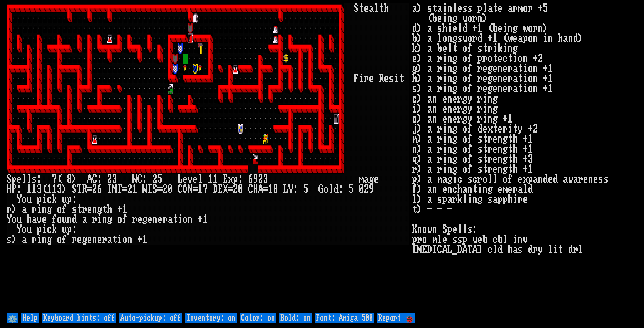  I want to click on div: X, so click(225, 189).